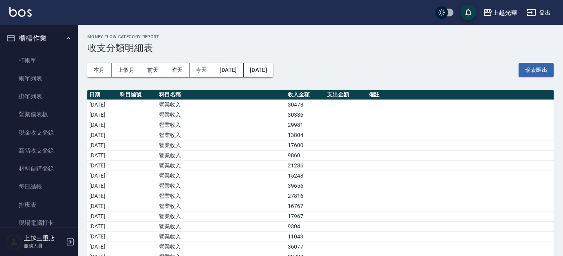 The height and width of the screenshot is (256, 563). Describe the element at coordinates (305, 236) in the screenshot. I see `td: 11043` at that location.